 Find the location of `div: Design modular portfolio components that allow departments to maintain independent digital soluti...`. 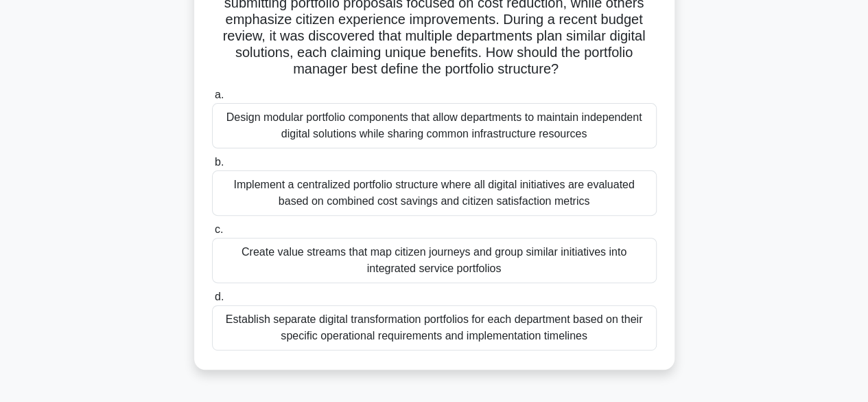

div: Design modular portfolio components that allow departments to maintain independent digital soluti... is located at coordinates (434, 126).